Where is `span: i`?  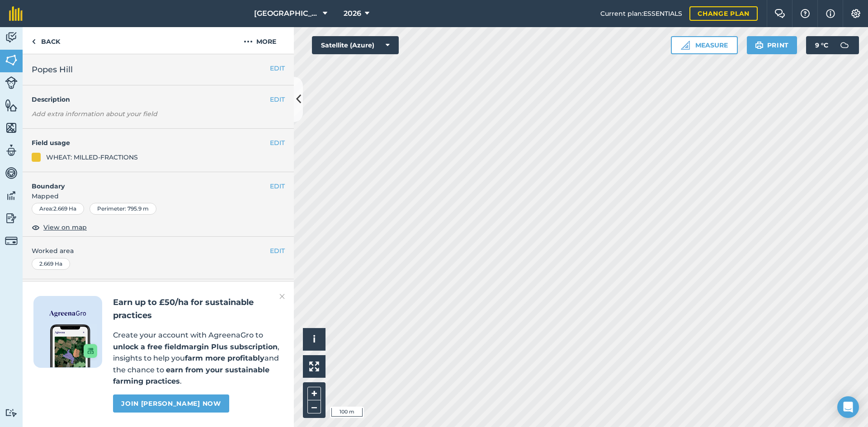
span: i is located at coordinates (314, 339).